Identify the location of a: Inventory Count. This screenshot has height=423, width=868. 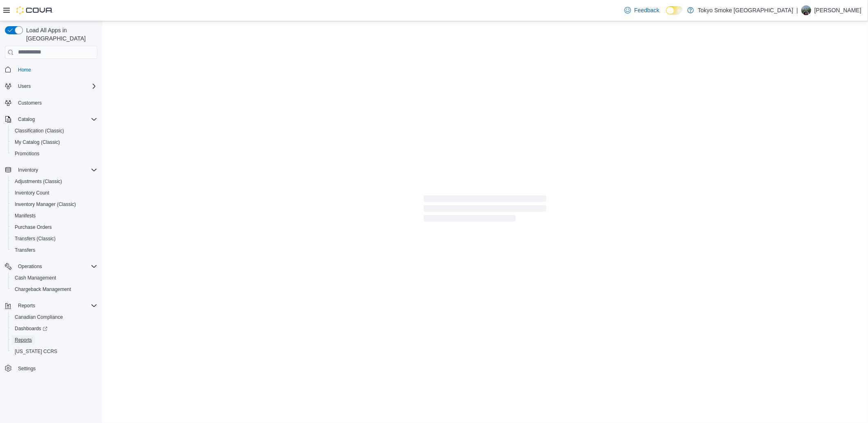
(32, 193).